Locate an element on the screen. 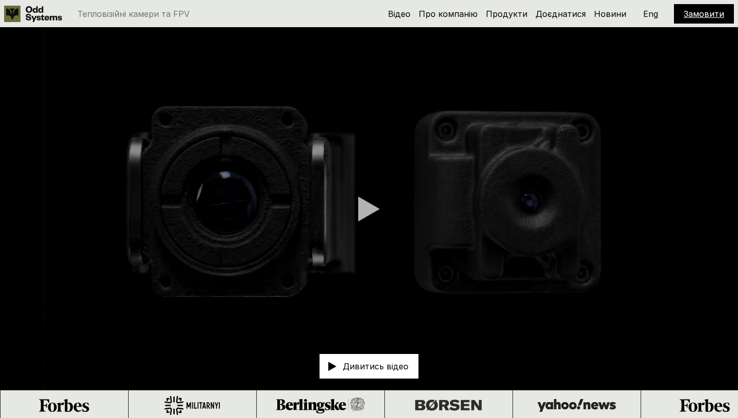  a: Відео is located at coordinates (399, 14).